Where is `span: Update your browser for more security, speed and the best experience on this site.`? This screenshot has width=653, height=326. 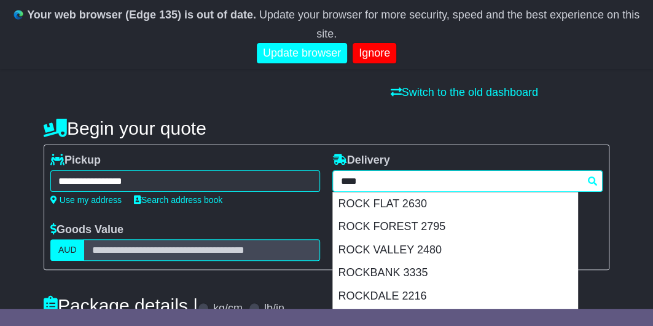
span: Update your browser for more security, speed and the best experience on this site. is located at coordinates (449, 24).